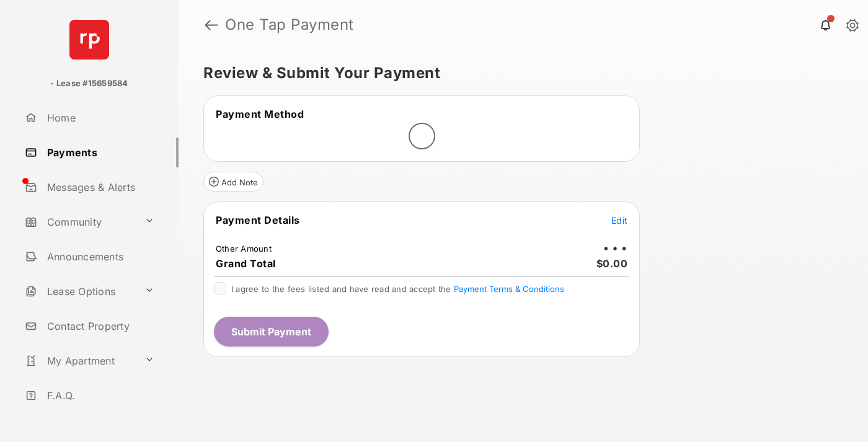 The image size is (868, 442). I want to click on td: Other Amount, so click(244, 248).